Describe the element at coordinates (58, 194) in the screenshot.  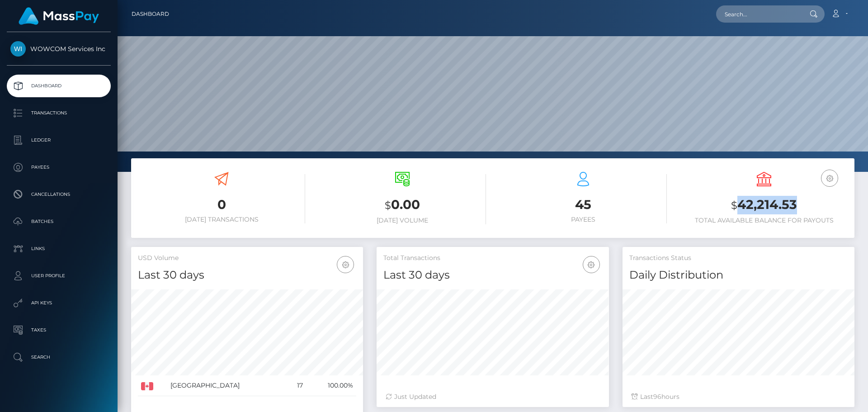
I see `a: Cancellations` at that location.